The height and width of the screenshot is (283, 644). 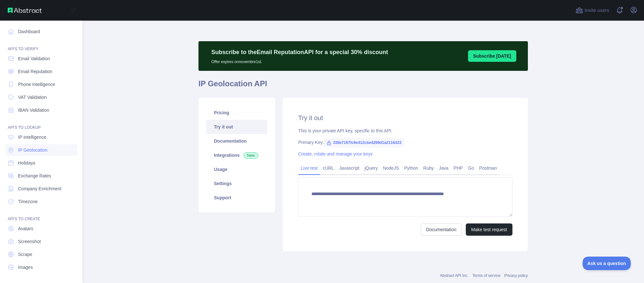 What do you see at coordinates (30, 241) in the screenshot?
I see `span: Screenshot` at bounding box center [30, 241].